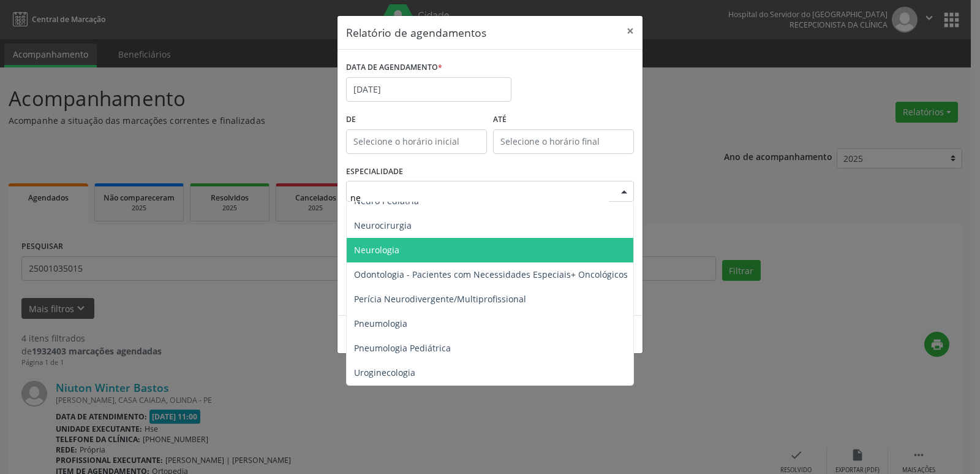  What do you see at coordinates (377, 250) in the screenshot?
I see `span: Neurologia` at bounding box center [377, 250].